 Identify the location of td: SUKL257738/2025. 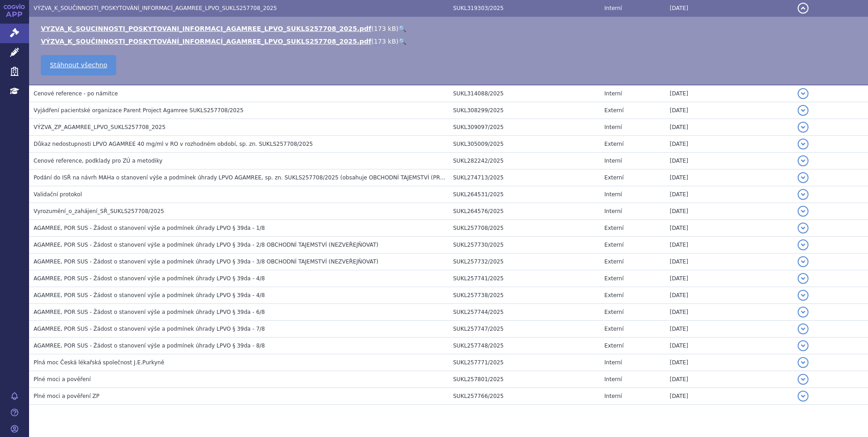
(524, 296).